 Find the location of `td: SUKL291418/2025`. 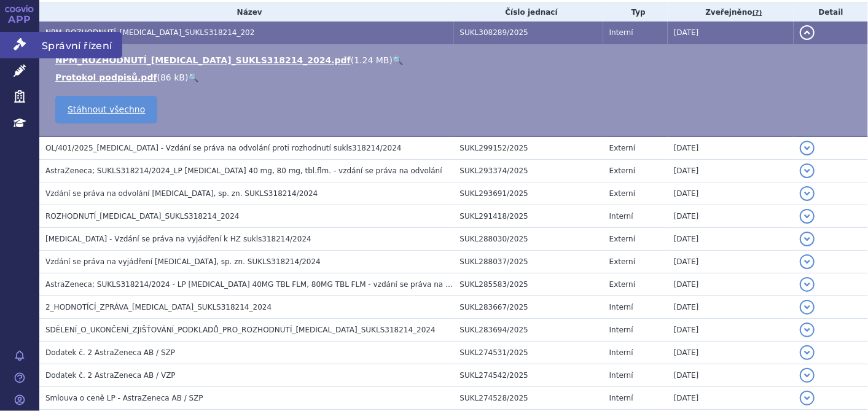

td: SUKL291418/2025 is located at coordinates (528, 216).